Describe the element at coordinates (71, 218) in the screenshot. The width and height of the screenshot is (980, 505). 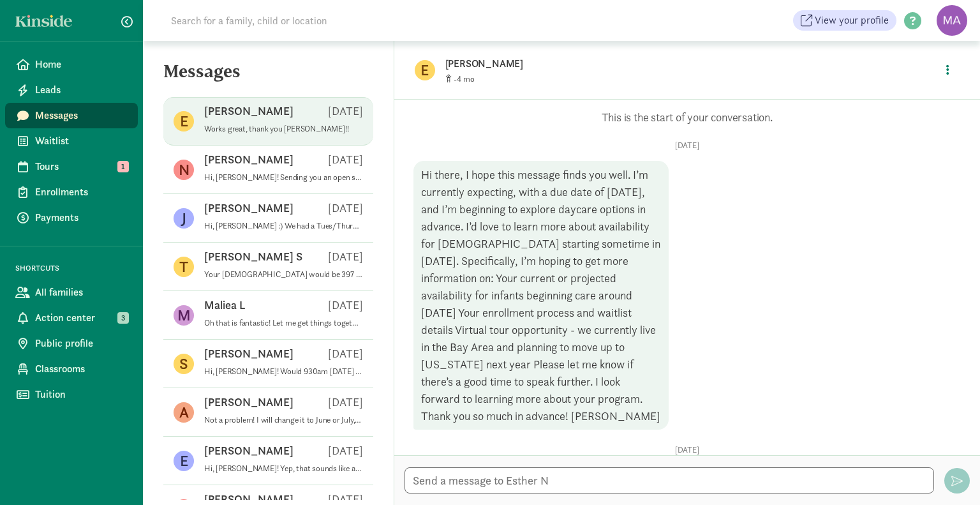
I see `a: Payments` at that location.